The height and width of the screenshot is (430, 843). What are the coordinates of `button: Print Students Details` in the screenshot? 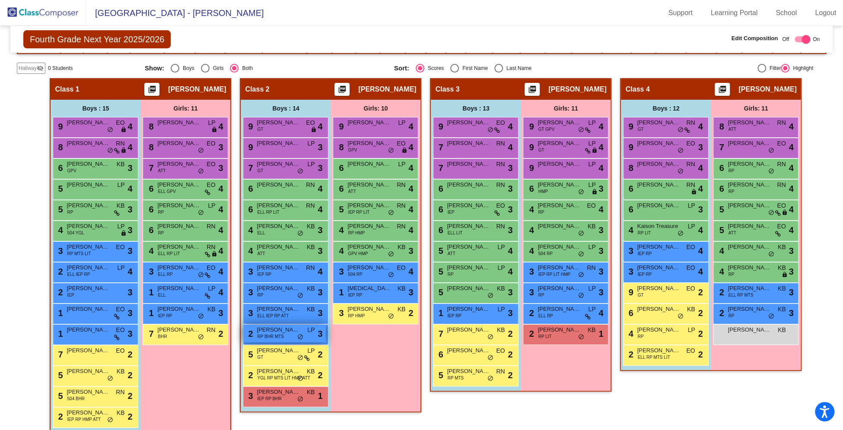 It's located at (342, 89).